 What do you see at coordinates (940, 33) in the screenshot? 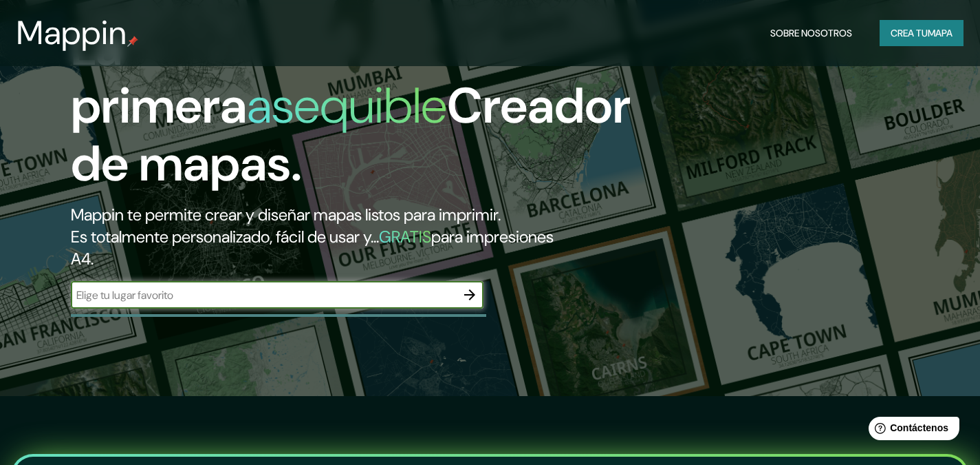
I see `font: mapa` at bounding box center [940, 33].